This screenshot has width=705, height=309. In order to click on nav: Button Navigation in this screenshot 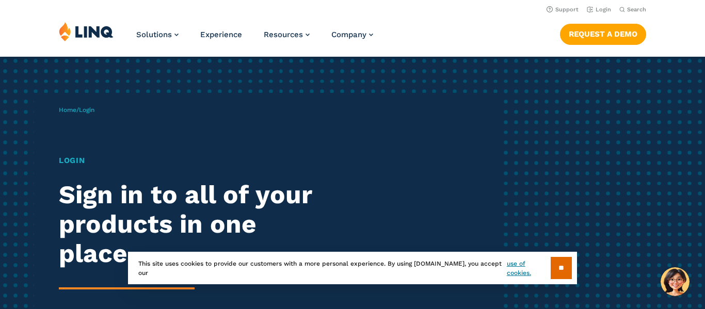, I will do `click(603, 33)`.